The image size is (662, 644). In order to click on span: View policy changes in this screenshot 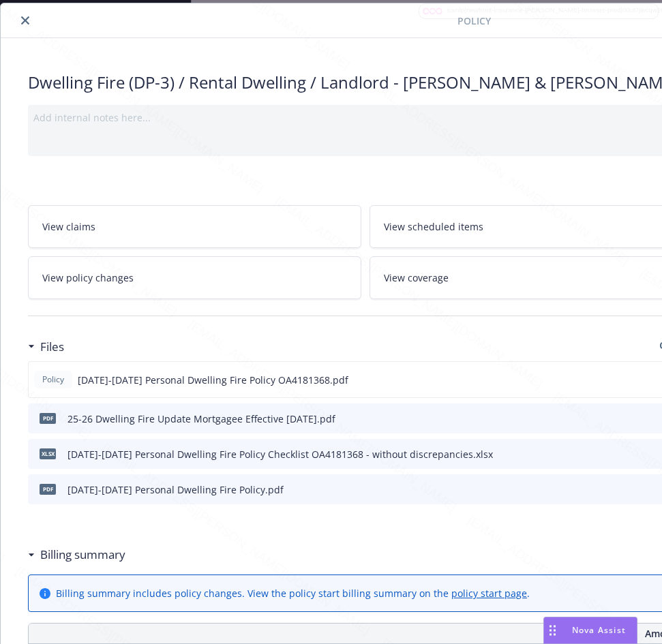, I will do `click(88, 277)`.